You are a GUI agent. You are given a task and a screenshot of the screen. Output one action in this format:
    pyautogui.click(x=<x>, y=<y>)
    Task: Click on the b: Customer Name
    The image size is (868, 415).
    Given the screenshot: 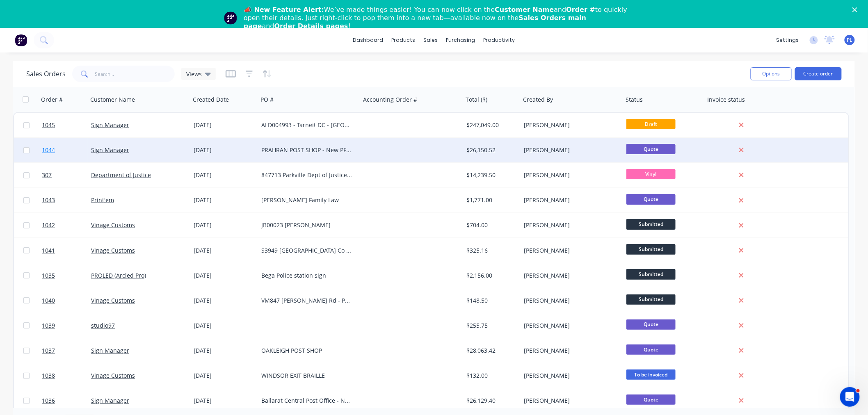 What is the action you would take?
    pyautogui.click(x=524, y=9)
    